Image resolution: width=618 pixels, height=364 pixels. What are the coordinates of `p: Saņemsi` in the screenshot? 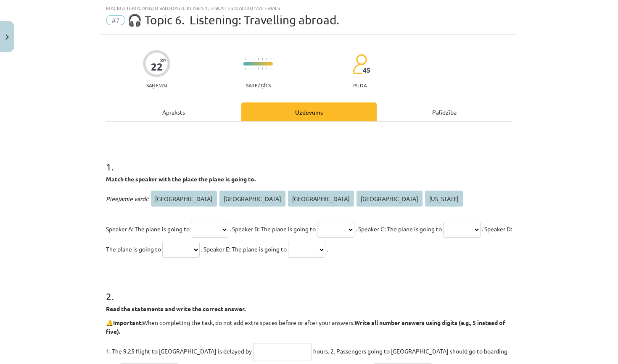 It's located at (156, 85).